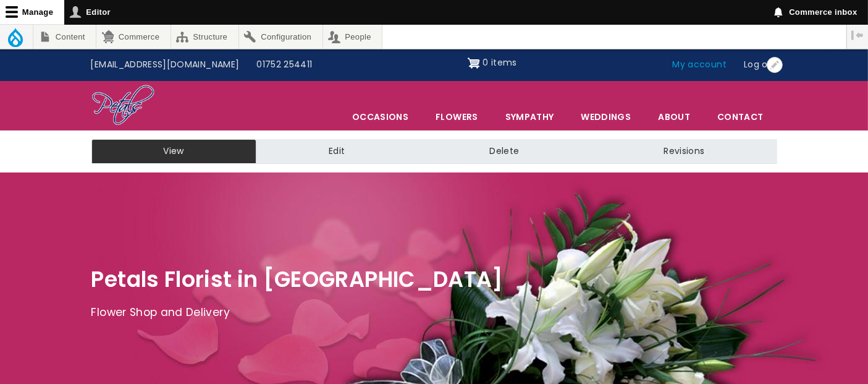 This screenshot has width=868, height=384. What do you see at coordinates (434, 151) in the screenshot?
I see `nav: Tabs` at bounding box center [434, 151].